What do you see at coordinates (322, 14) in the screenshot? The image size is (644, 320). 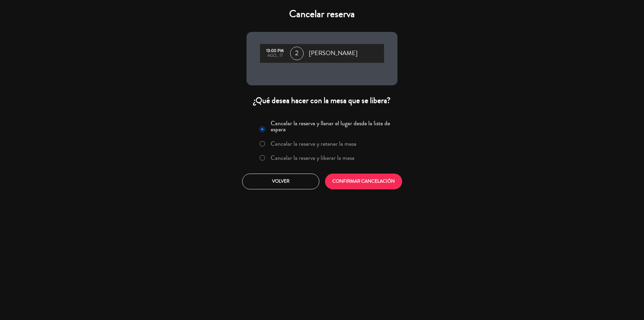 I see `h4: Cancelar reserva` at bounding box center [322, 14].